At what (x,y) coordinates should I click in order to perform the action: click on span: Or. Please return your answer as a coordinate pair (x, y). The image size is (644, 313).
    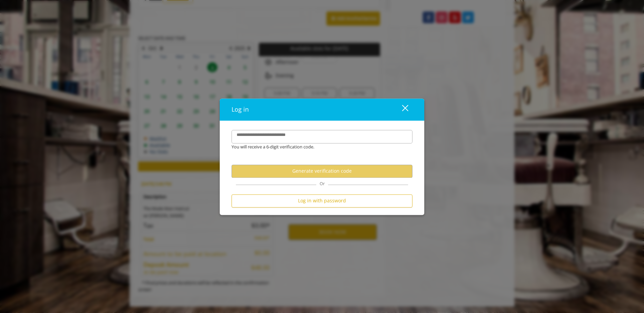
    Looking at the image, I should click on (322, 183).